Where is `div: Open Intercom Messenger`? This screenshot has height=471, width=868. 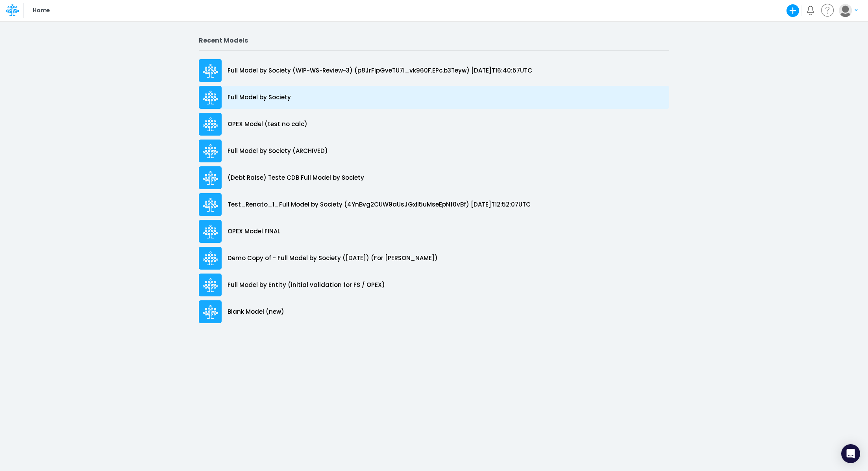 div: Open Intercom Messenger is located at coordinates (851, 454).